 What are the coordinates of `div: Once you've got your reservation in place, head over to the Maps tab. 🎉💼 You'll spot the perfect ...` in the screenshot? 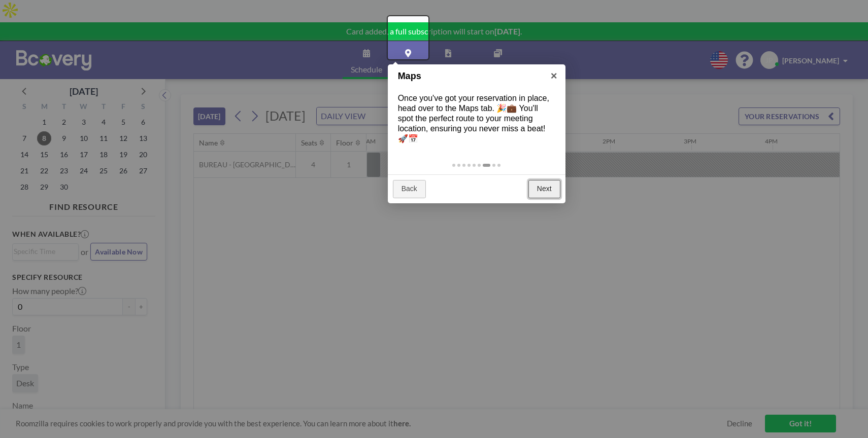 It's located at (476, 118).